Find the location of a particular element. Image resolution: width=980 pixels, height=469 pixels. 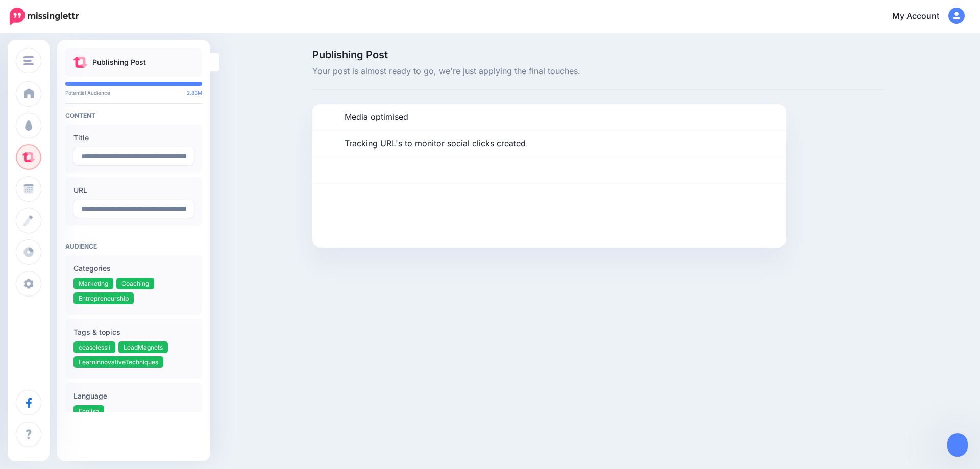

label: Tags & topics is located at coordinates (134, 333).